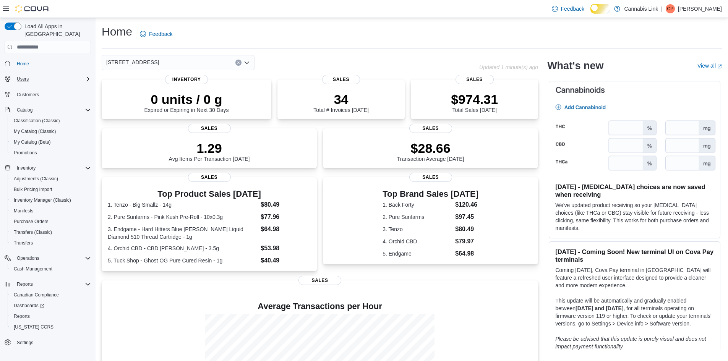 This screenshot has height=361, width=728. What do you see at coordinates (183, 261) in the screenshot?
I see `dt: 5. Tuck Shop - Ghost OG Pure Cured Resin - 1g` at bounding box center [183, 261].